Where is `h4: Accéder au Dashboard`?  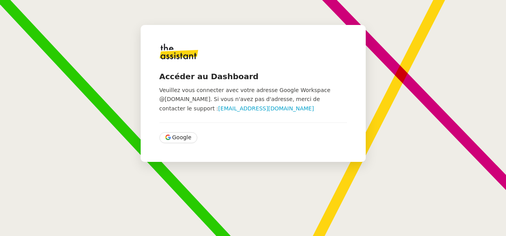 h4: Accéder au Dashboard is located at coordinates (253, 77).